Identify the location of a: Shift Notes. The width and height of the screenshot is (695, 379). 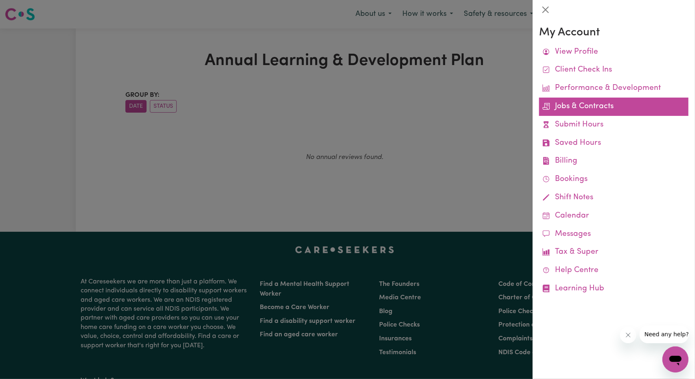
(613, 198).